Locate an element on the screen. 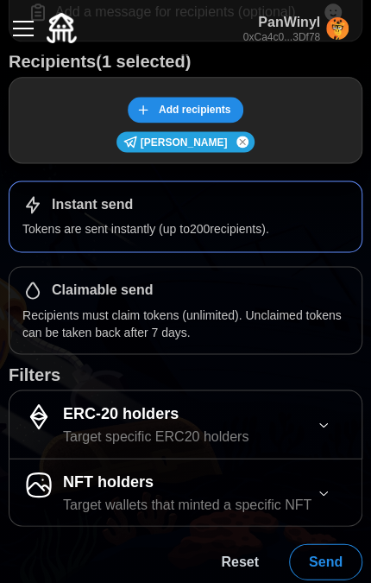 The image size is (371, 583). span: Send is located at coordinates (326, 561).